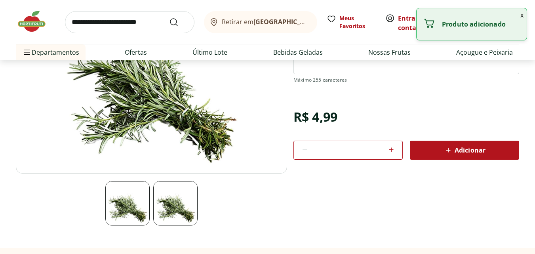  What do you see at coordinates (27, 52) in the screenshot?
I see `button: Menu` at bounding box center [27, 52].